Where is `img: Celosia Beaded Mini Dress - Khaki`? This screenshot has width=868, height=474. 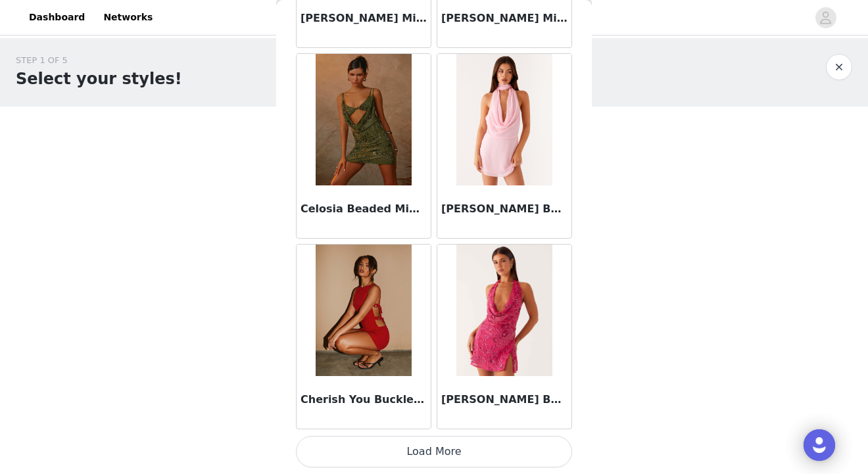 img: Celosia Beaded Mini Dress - Khaki is located at coordinates (363, 120).